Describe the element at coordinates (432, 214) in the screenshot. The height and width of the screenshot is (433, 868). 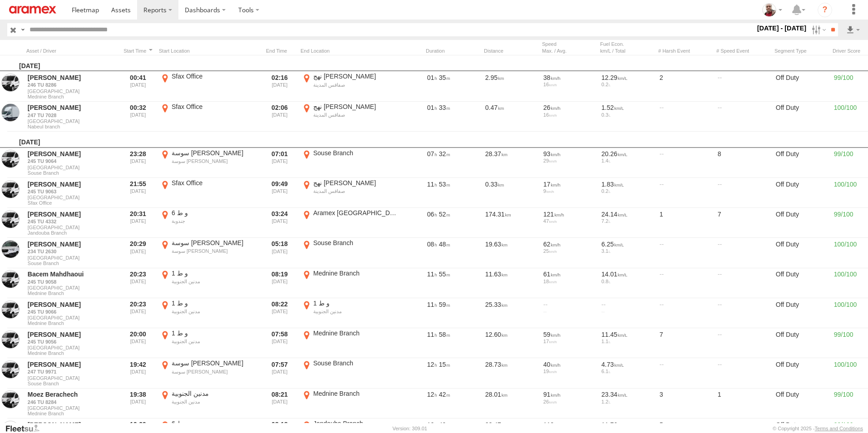
I see `span: 06` at that location.